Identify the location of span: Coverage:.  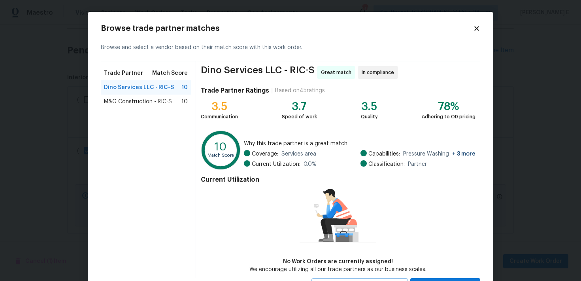
(265, 154).